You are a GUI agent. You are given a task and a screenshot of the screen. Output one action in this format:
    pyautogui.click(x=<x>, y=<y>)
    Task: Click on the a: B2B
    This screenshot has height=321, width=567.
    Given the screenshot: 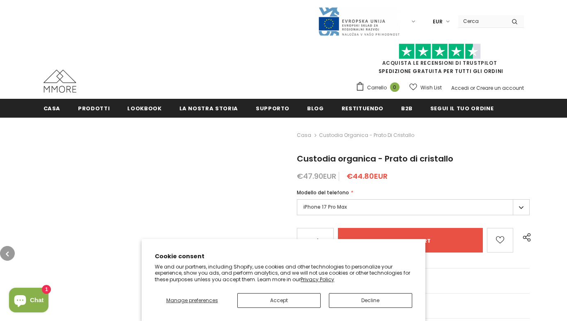 What is the action you would take?
    pyautogui.click(x=407, y=108)
    